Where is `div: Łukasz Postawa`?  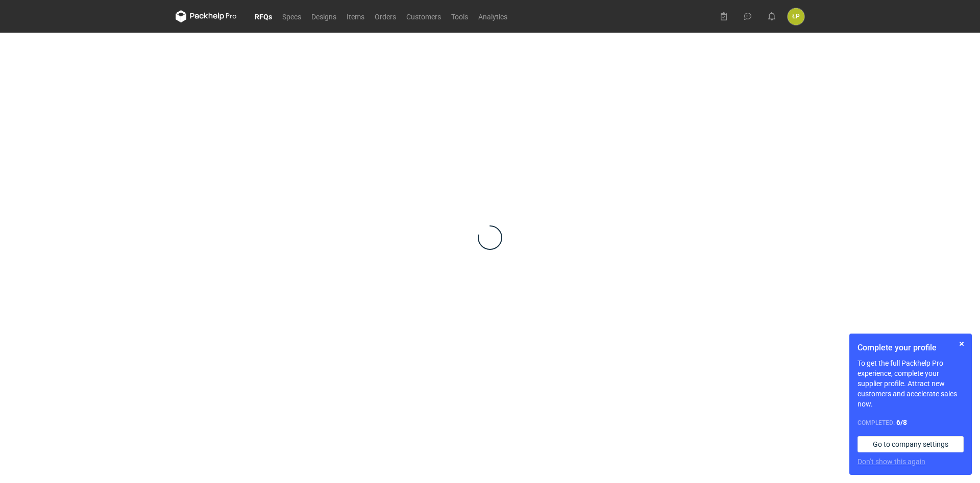 div: Łukasz Postawa is located at coordinates (796, 16).